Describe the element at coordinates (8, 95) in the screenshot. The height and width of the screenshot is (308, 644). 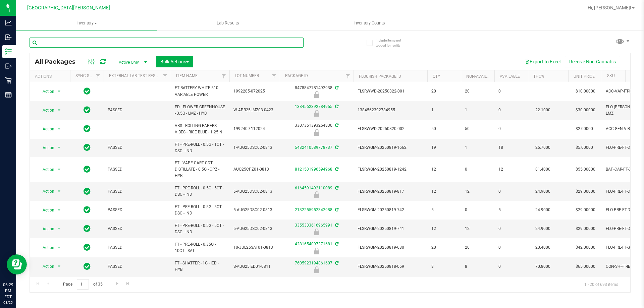
I see `inline-svg: Reports` at that location.